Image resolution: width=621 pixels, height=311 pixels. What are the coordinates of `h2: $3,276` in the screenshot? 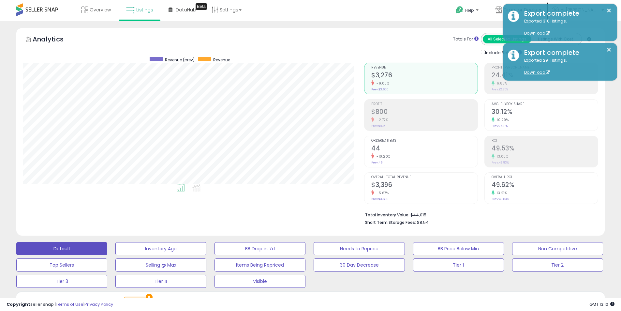 It's located at (425, 76).